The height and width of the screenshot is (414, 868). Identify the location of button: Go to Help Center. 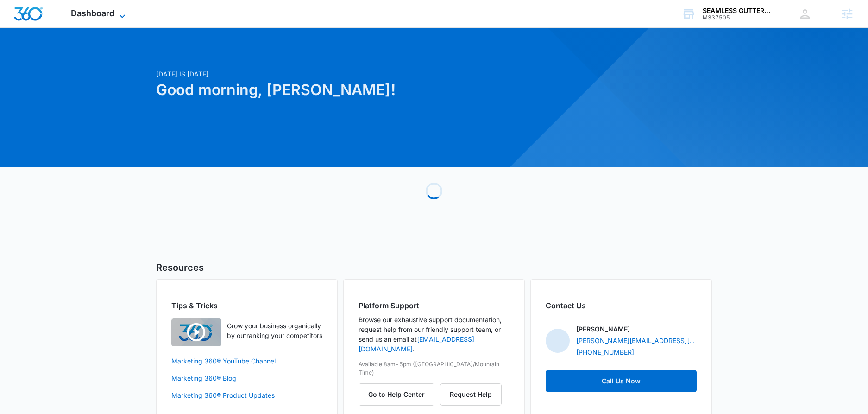
(397, 394).